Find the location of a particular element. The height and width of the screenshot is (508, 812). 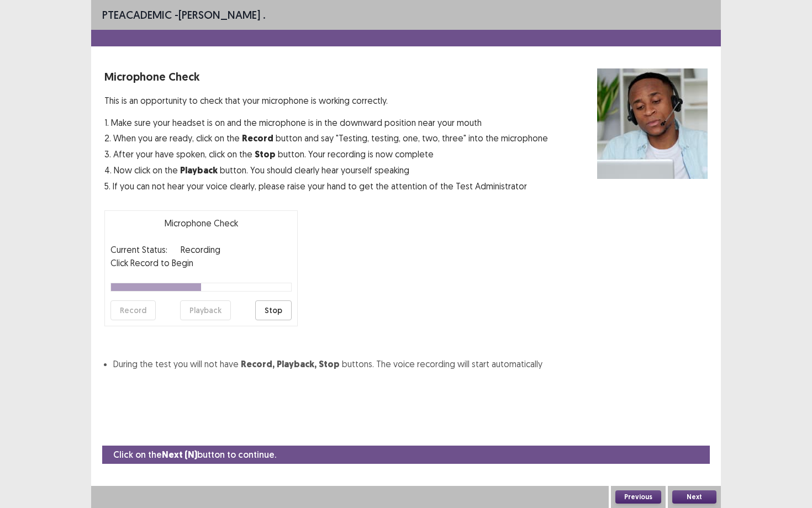

strong: Playback, is located at coordinates (297, 364).